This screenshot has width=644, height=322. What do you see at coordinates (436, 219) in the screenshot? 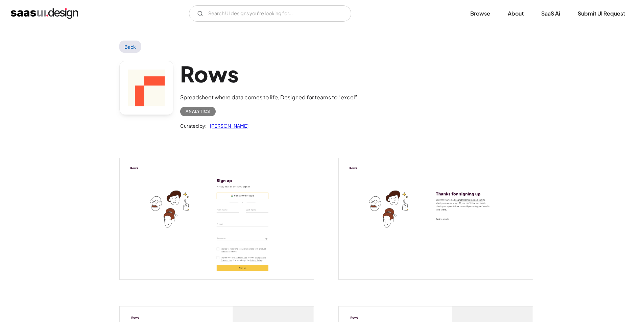
I see `img: 6402fc354dac79149a373109_Rows%20Email%20Confirmation%20Screen.png` at bounding box center [436, 219].